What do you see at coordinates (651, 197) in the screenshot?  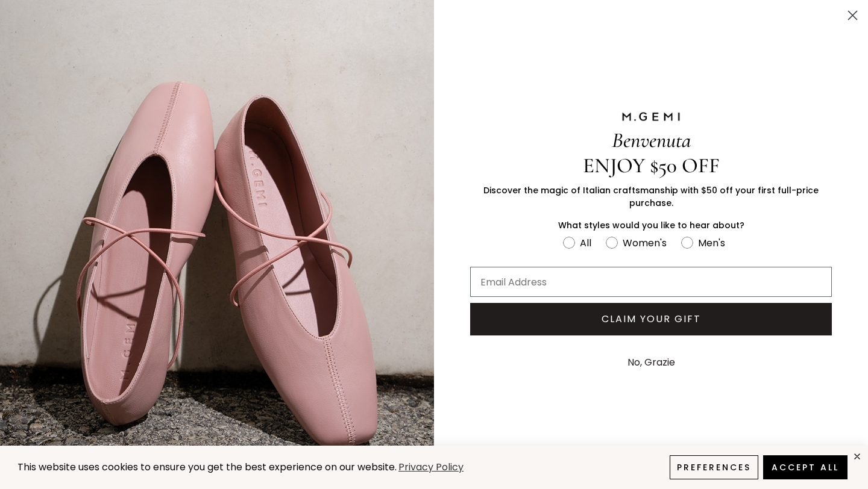 I see `span: Discover the magic of Italian craftsmanship with $50 off your first full-price purchase.` at bounding box center [651, 197].